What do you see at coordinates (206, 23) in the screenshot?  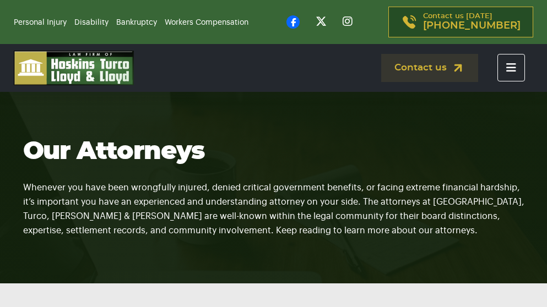 I see `a: Workers Compensation` at bounding box center [206, 23].